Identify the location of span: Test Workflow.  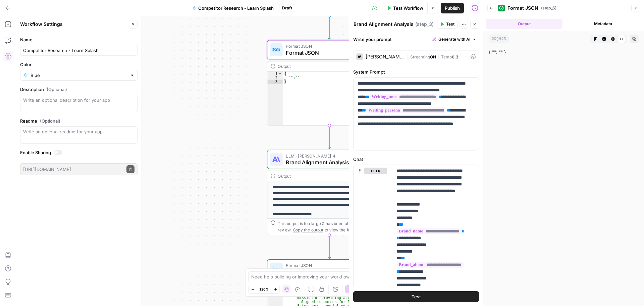
(408, 8).